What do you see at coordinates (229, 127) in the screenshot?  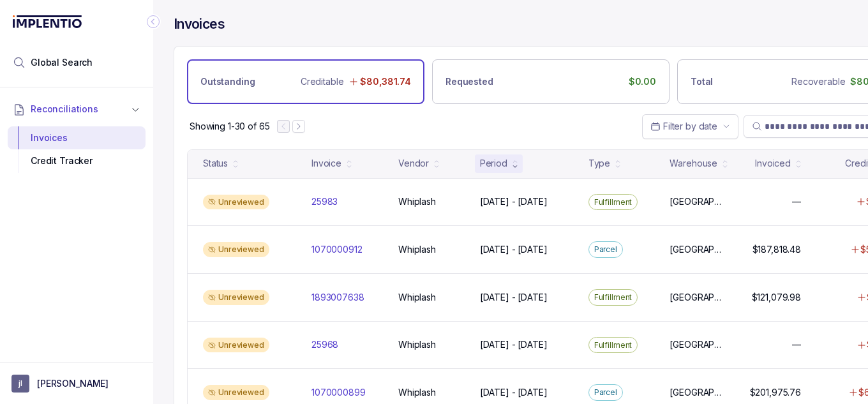 I see `div: Remaining page entries` at bounding box center [229, 127].